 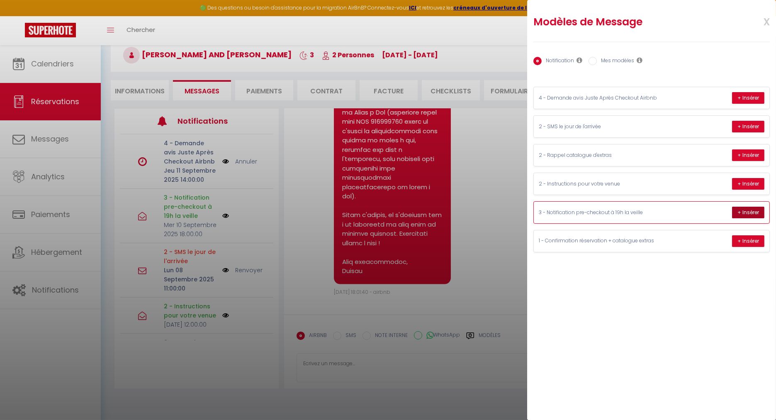 I want to click on p: 3 - Notification pre-checkout à 19h la veille, so click(x=601, y=212).